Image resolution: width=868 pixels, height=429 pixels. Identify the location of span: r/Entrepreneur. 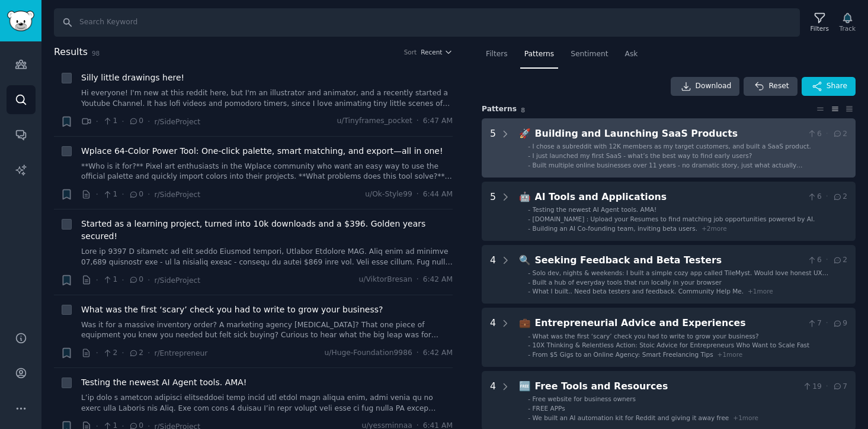
(181, 354).